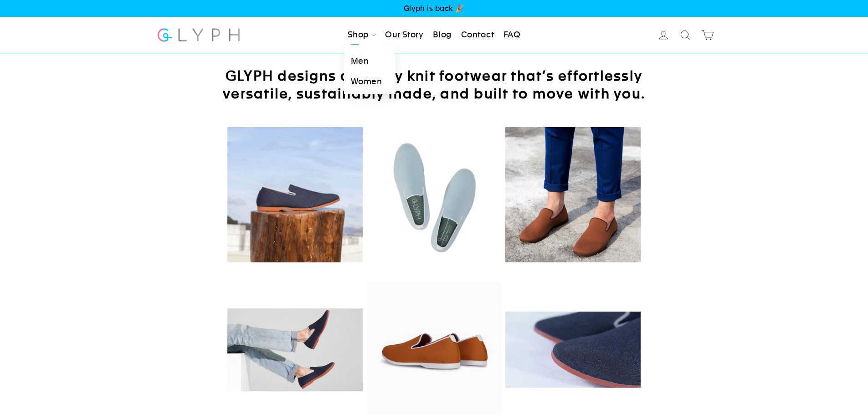 The height and width of the screenshot is (415, 868). Describe the element at coordinates (477, 35) in the screenshot. I see `a: Contact` at that location.